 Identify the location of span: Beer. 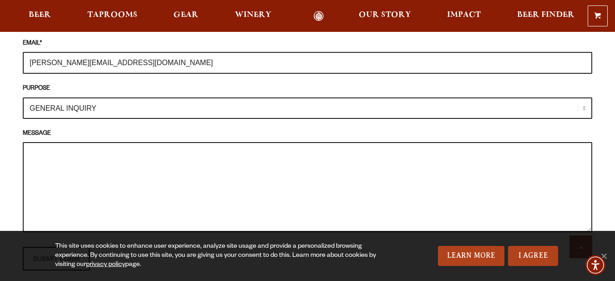
(40, 15).